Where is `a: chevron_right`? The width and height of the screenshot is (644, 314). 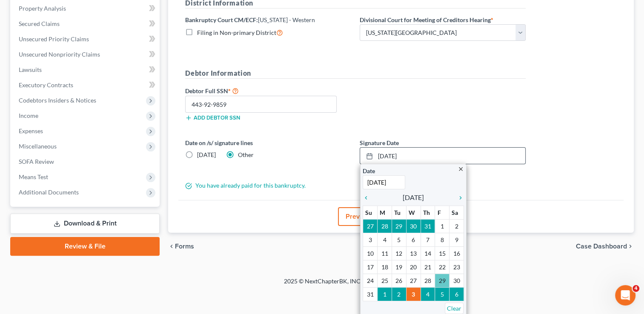 a: chevron_right is located at coordinates (458, 197).